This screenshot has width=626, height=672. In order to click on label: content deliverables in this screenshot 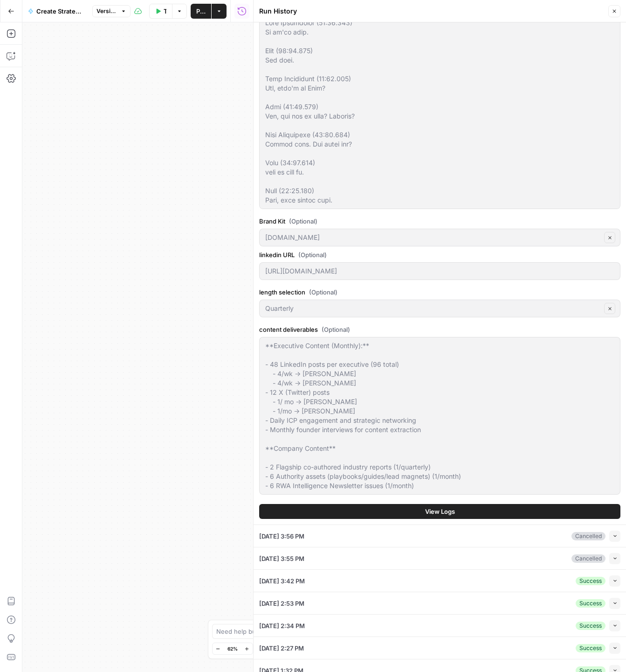, I will do `click(439, 330)`.